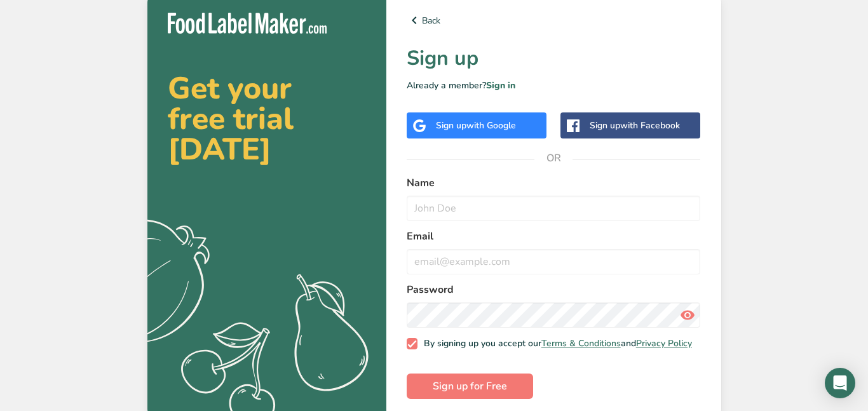 This screenshot has height=411, width=868. I want to click on a: Terms & Conditions, so click(581, 343).